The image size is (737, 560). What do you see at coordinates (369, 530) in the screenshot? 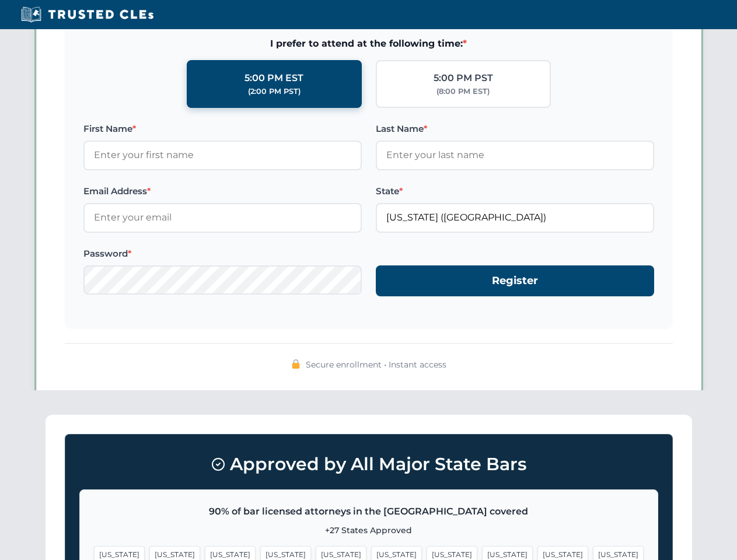
I see `p: +27 States Approved` at bounding box center [369, 530].